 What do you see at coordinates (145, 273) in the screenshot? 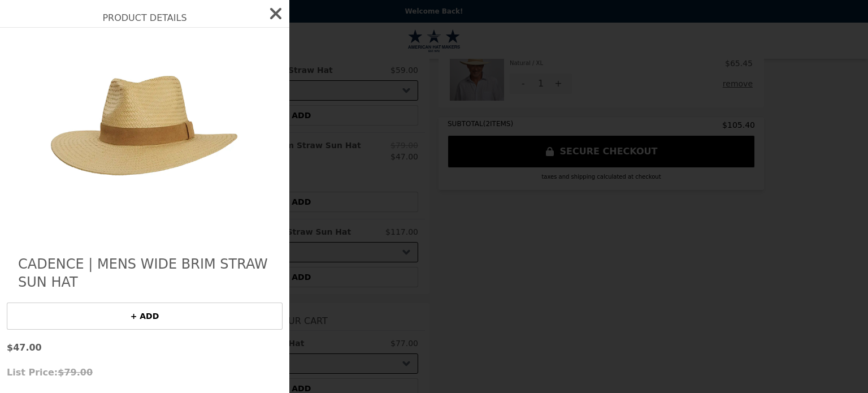
I see `h2: Cadence | Mens Wide Brim Straw Sun Hat` at bounding box center [145, 273].